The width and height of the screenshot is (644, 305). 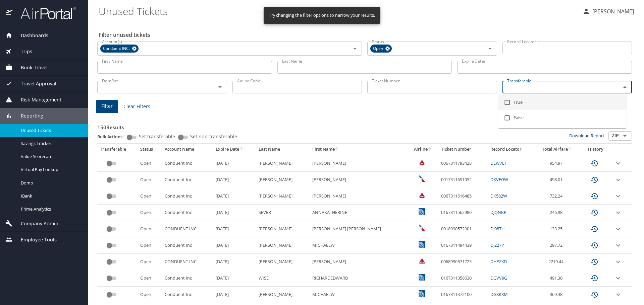 I want to click on span: Employee Tools, so click(x=35, y=240).